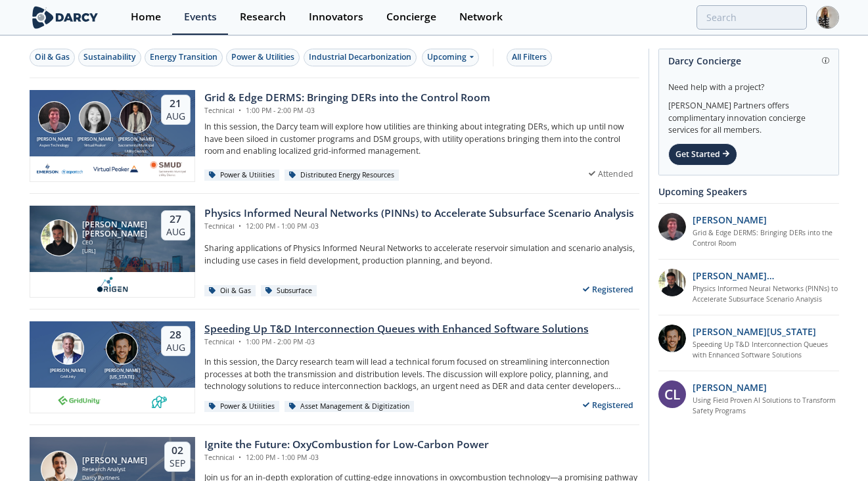 This screenshot has width=868, height=481. Describe the element at coordinates (360, 57) in the screenshot. I see `button: Industrial Decarbonization` at that location.